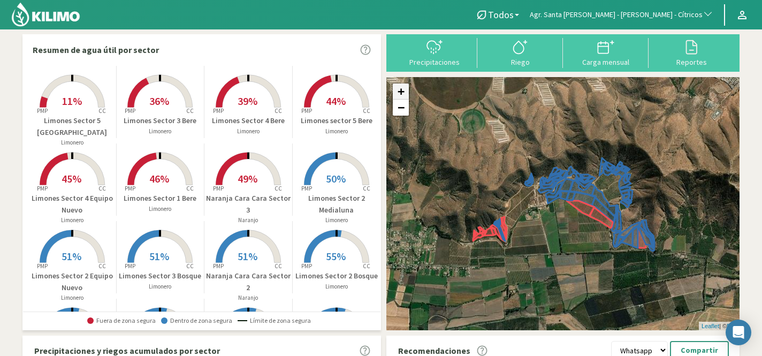  What do you see at coordinates (248, 204) in the screenshot?
I see `p: Naranja Cara Cara Sector 3` at bounding box center [248, 204].